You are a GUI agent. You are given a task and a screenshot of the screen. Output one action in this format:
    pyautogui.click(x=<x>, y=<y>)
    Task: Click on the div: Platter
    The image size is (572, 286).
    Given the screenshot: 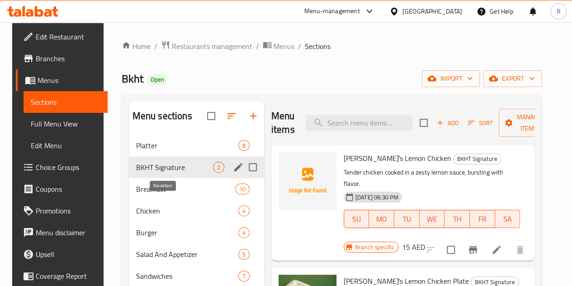 What is the action you would take?
    pyautogui.click(x=187, y=145)
    